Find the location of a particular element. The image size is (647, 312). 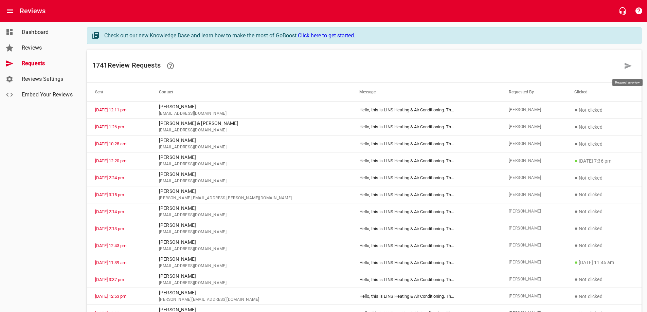

button: Support Portal is located at coordinates (638, 11).